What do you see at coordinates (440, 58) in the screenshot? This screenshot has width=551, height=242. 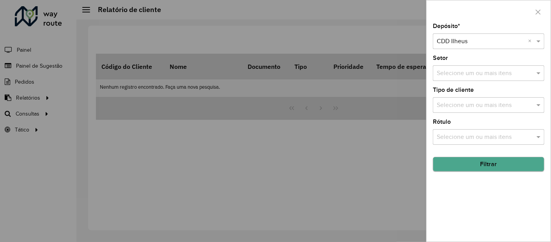 I see `label: Setor` at bounding box center [440, 58].